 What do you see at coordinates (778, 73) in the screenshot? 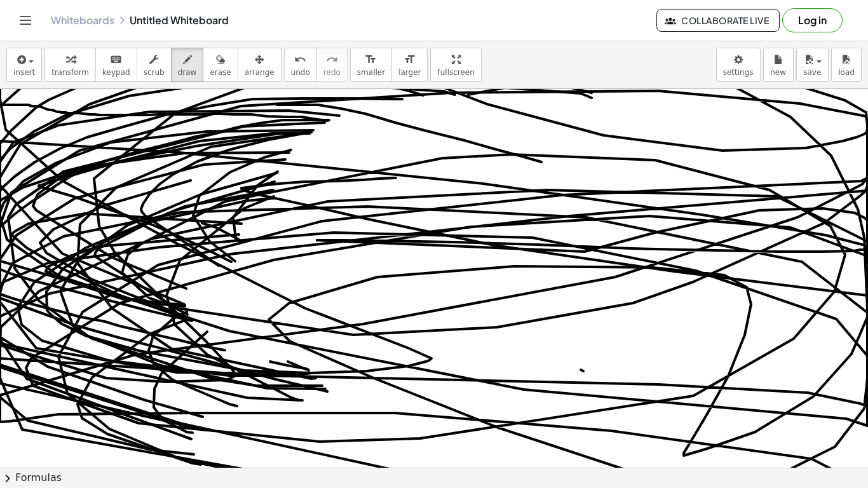
I see `span: new` at bounding box center [778, 73].